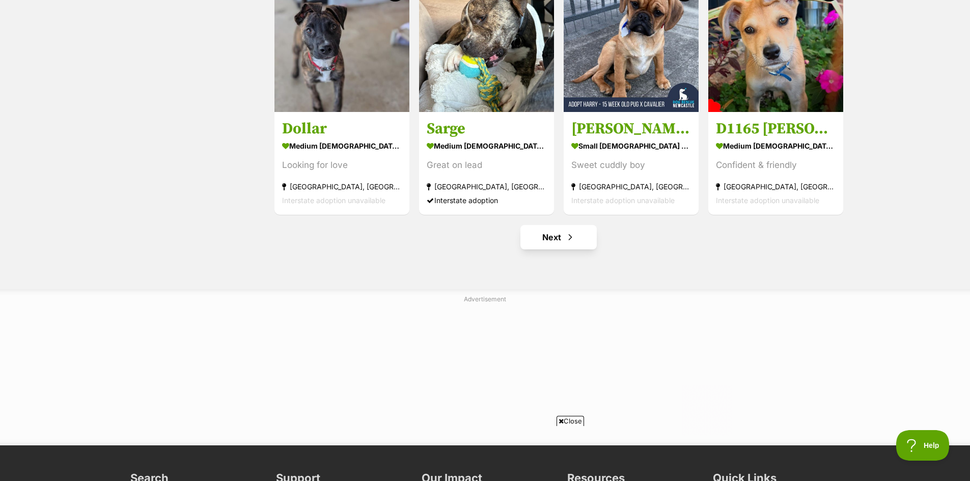 The height and width of the screenshot is (481, 970). Describe the element at coordinates (486, 129) in the screenshot. I see `h3: Sarge` at that location.